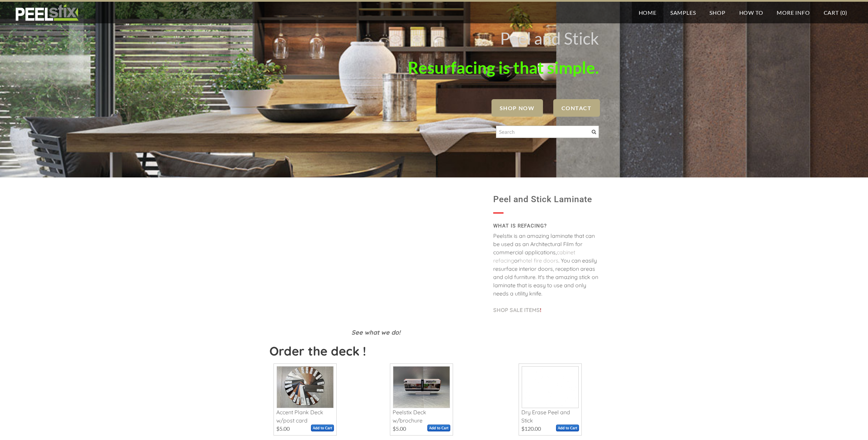 The image size is (868, 440). I want to click on font: Resurfacing is that simple., so click(504, 67).